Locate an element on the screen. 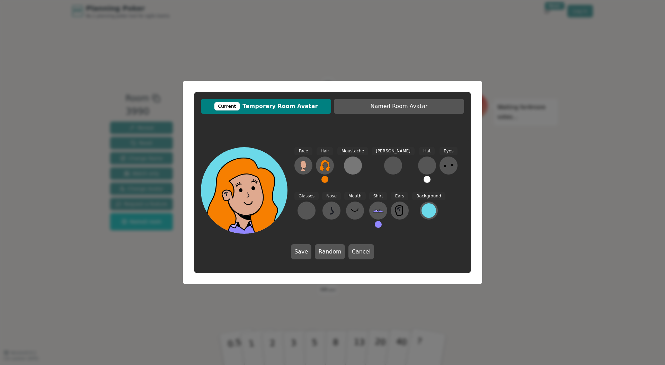 This screenshot has width=665, height=365. span: Hat is located at coordinates (427, 151).